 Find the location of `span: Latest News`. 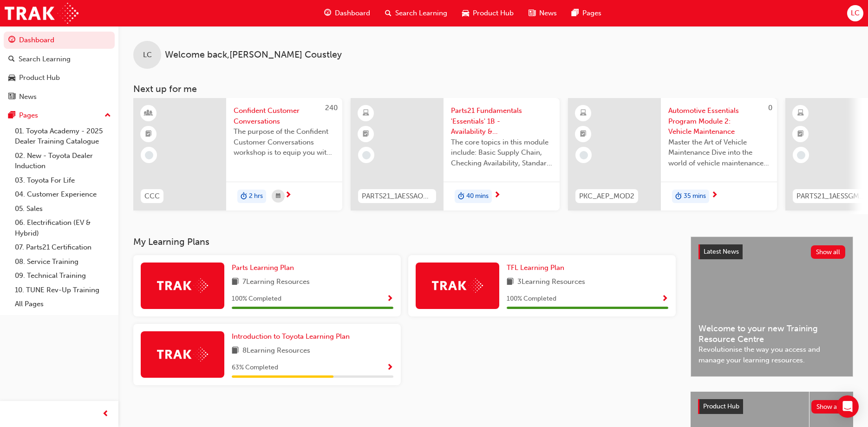

span: Latest News is located at coordinates (721, 251).